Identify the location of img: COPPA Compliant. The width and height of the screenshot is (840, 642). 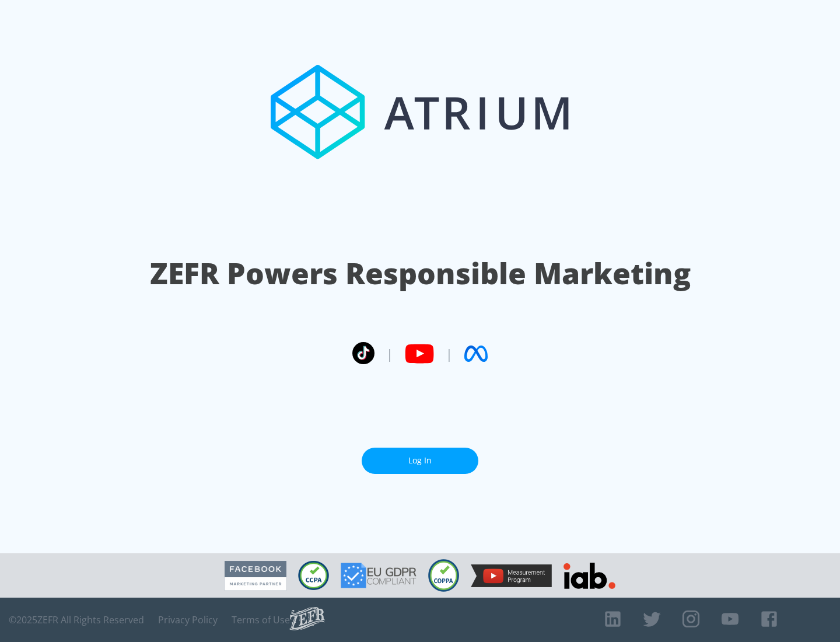
(444, 575).